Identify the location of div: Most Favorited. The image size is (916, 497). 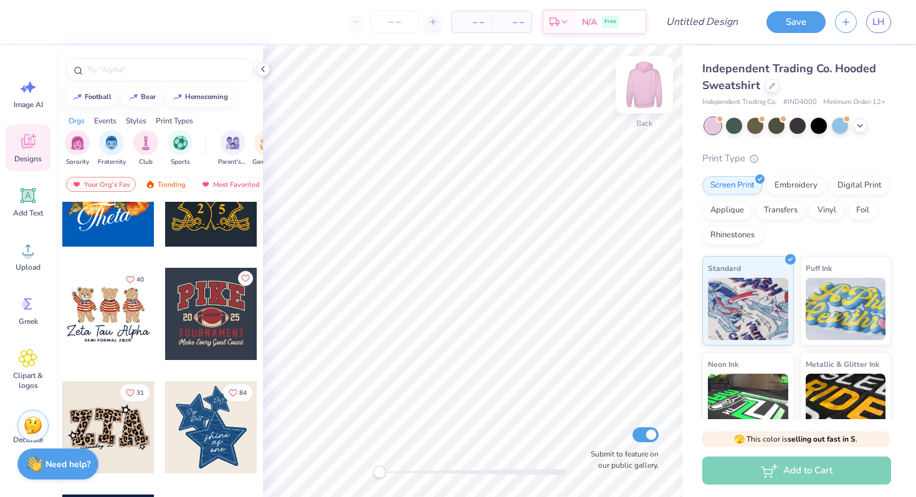
(230, 184).